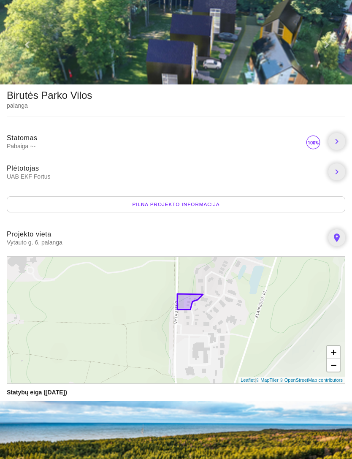 Image resolution: width=352 pixels, height=459 pixels. Describe the element at coordinates (311, 380) in the screenshot. I see `a: © OpenStreetMap contributors` at that location.